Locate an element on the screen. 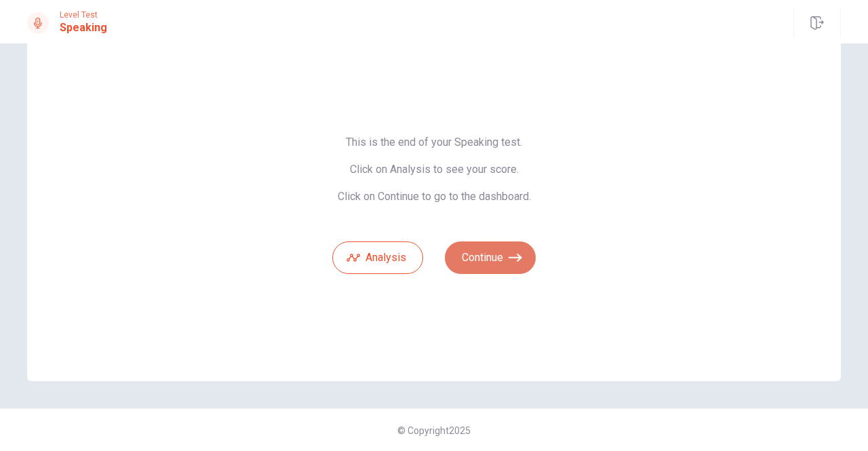  button: Continue is located at coordinates (491, 257).